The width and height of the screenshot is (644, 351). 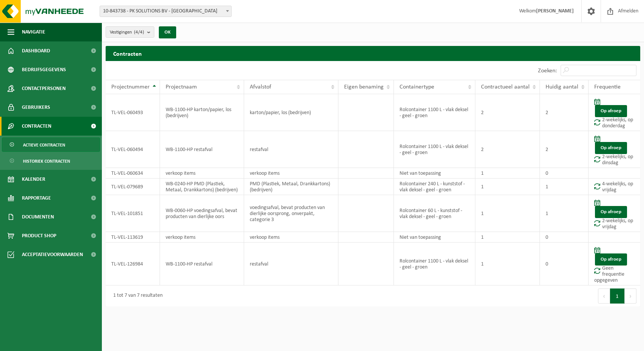 What do you see at coordinates (51, 145) in the screenshot?
I see `a: Actieve contracten` at bounding box center [51, 145].